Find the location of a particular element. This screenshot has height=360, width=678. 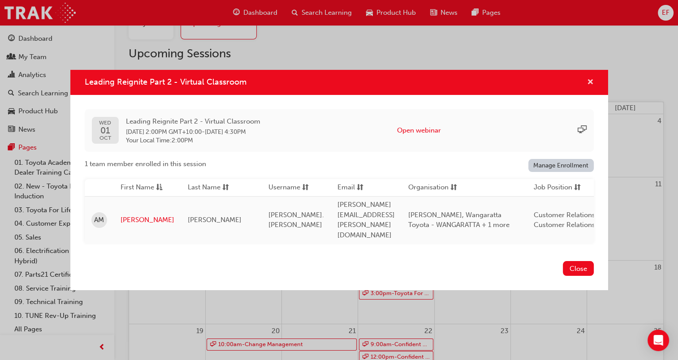

span: OCT is located at coordinates (105, 138).